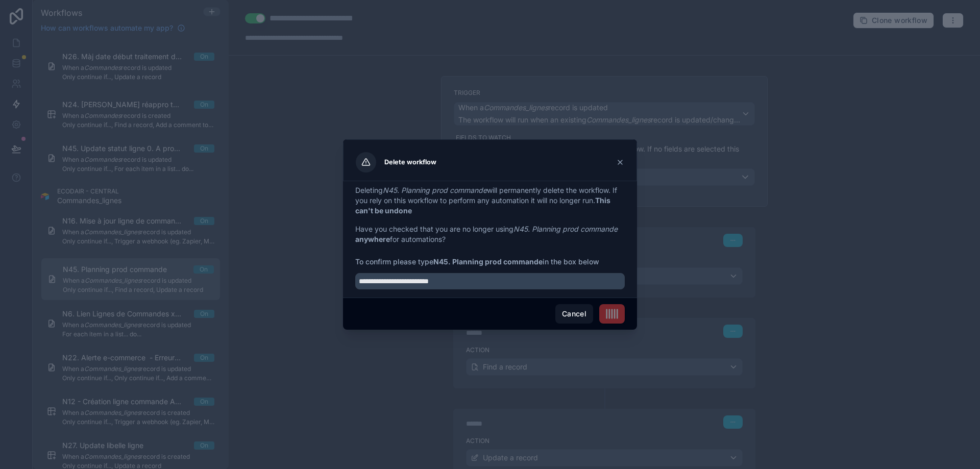  What do you see at coordinates (490, 200) in the screenshot?
I see `p: Deleting will permanently delete the workflow. If you rely on this workflow to perform any automa...` at bounding box center [490, 200].